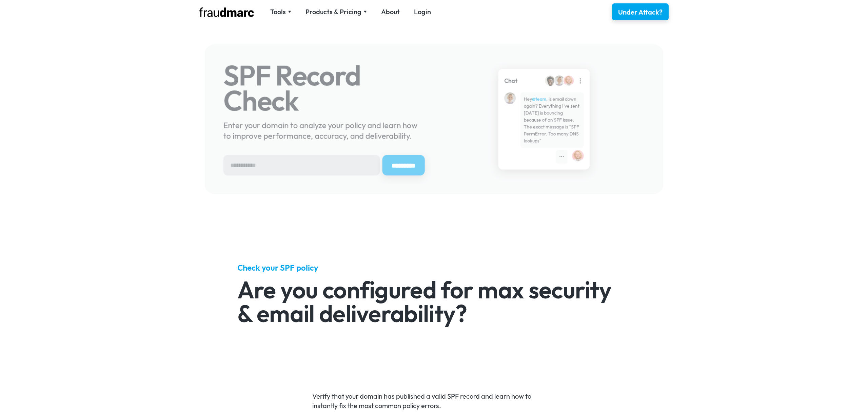  Describe the element at coordinates (434, 301) in the screenshot. I see `h2: Are you configured for max security & email deliverability?` at that location.